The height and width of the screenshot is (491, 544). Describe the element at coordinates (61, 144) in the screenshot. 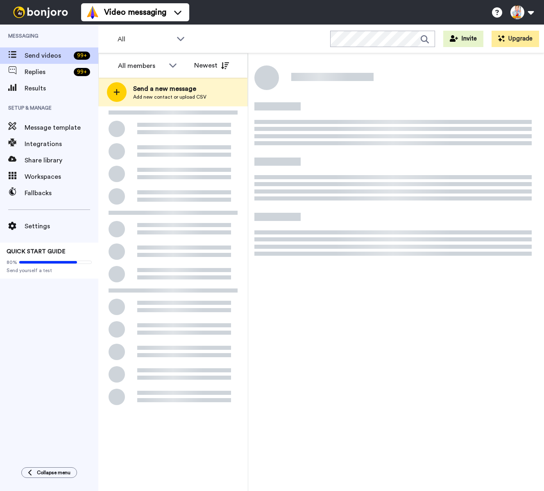

I see `span: Integrations` at that location.